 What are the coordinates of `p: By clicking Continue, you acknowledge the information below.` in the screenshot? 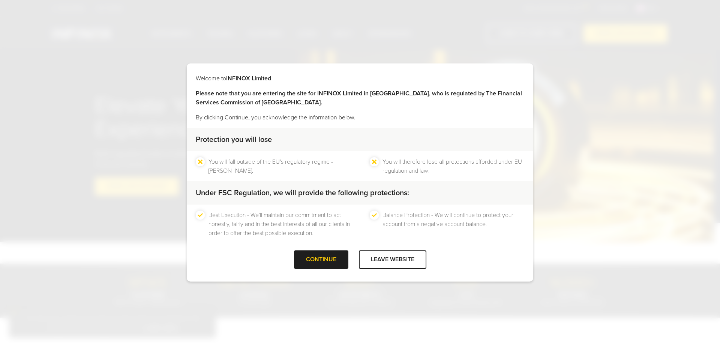 It's located at (360, 117).